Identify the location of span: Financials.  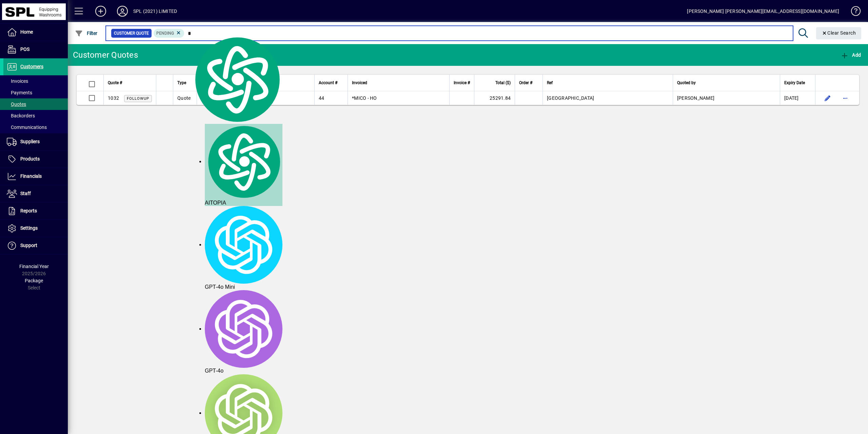
(31, 176).